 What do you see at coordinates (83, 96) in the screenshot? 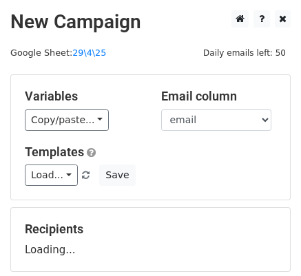
I see `h5: Variables` at bounding box center [83, 96].